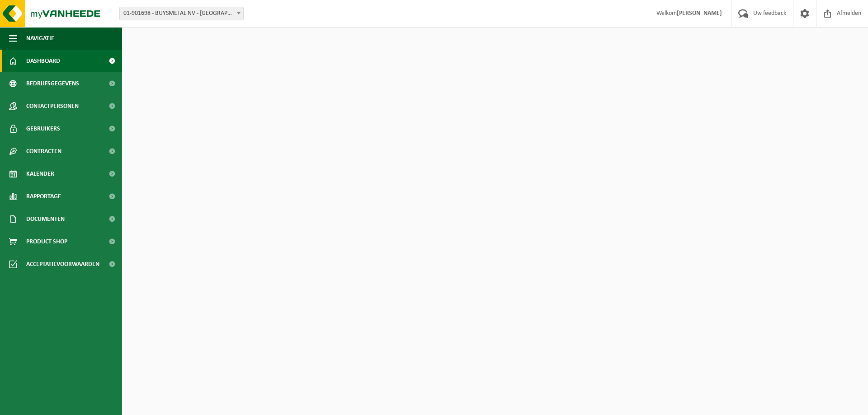  Describe the element at coordinates (43, 196) in the screenshot. I see `span: Rapportage` at that location.